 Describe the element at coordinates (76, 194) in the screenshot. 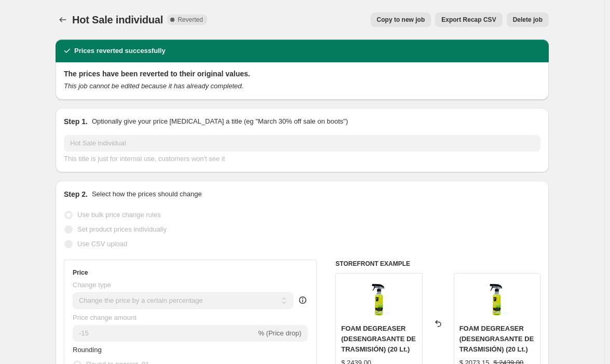

I see `h2: Step 2.` at that location.